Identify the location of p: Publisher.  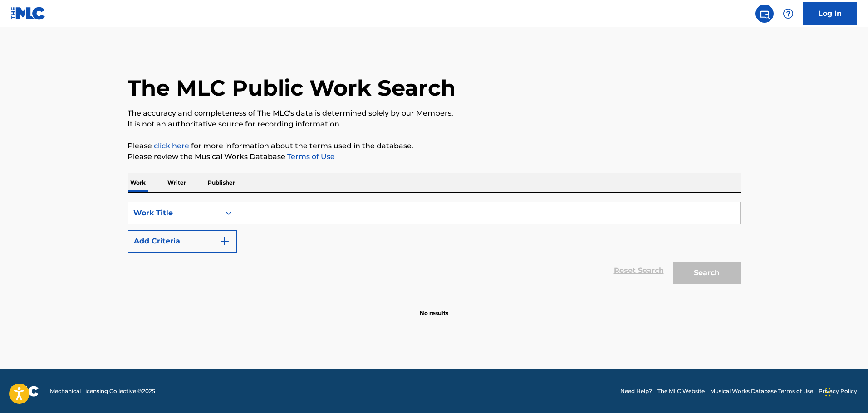
(222, 183).